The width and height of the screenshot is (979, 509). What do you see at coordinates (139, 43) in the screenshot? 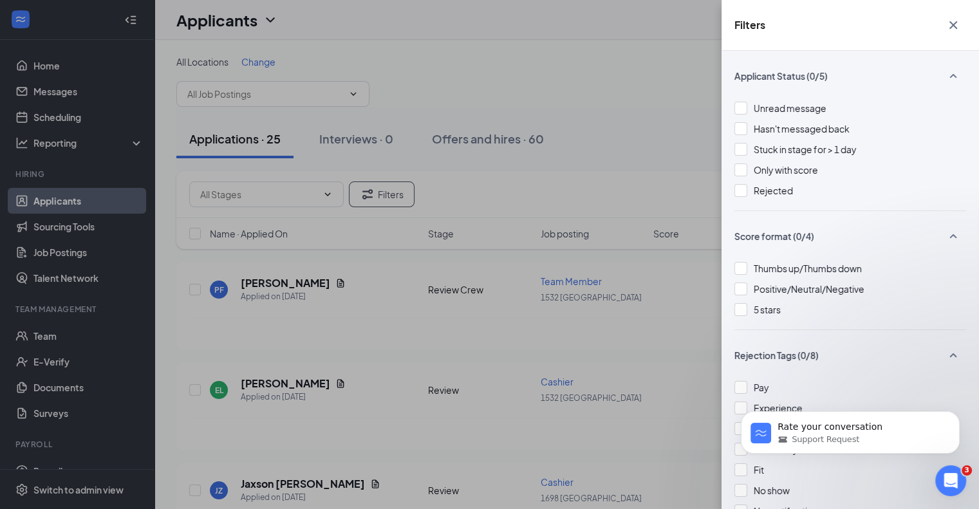
I see `p: Rate your conversation` at bounding box center [139, 43].